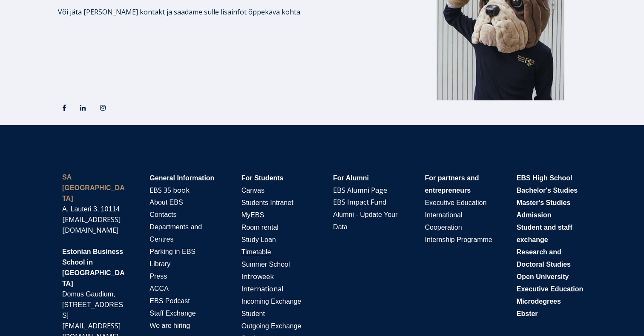 The image size is (644, 336). I want to click on span: Departments and Centres, so click(175, 233).